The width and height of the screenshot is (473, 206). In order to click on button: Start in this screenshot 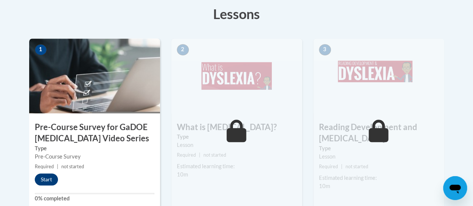, I will do `click(46, 179)`.